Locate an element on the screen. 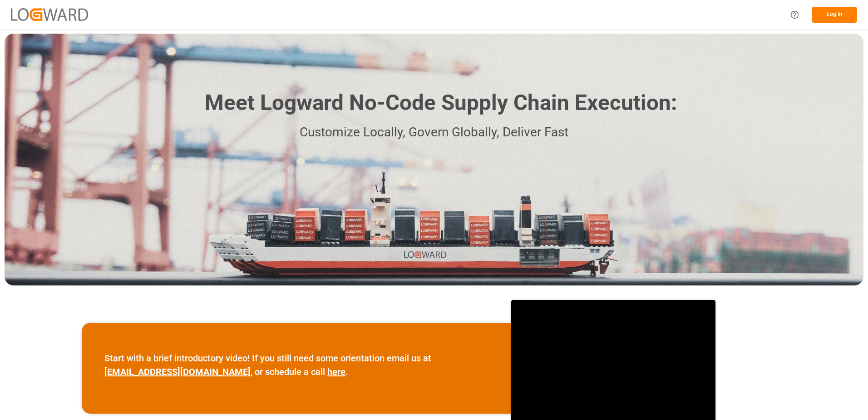 The height and width of the screenshot is (420, 868). h1: Meet Logward No-Code Supply Chain Execution: is located at coordinates (441, 102).